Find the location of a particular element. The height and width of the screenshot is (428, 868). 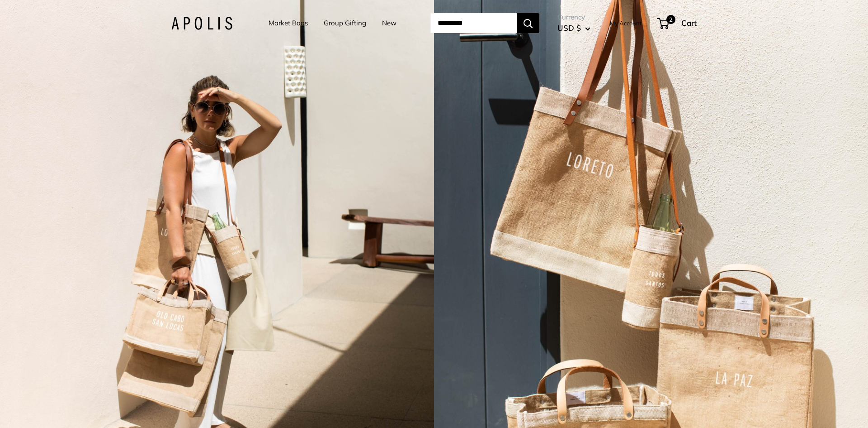

button: Search is located at coordinates (528, 23).